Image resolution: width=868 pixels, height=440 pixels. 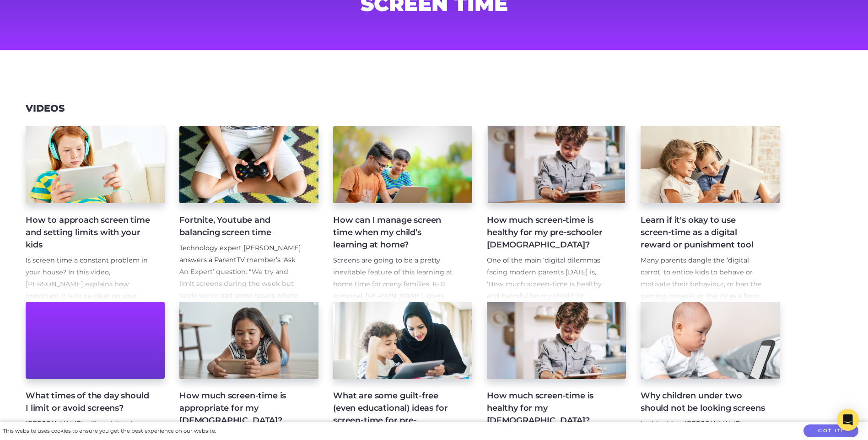 What do you see at coordinates (45, 108) in the screenshot?
I see `h3: Videos` at bounding box center [45, 108].